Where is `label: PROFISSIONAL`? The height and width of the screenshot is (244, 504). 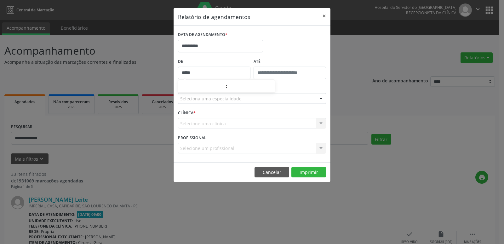
label: PROFISSIONAL is located at coordinates (192, 137).